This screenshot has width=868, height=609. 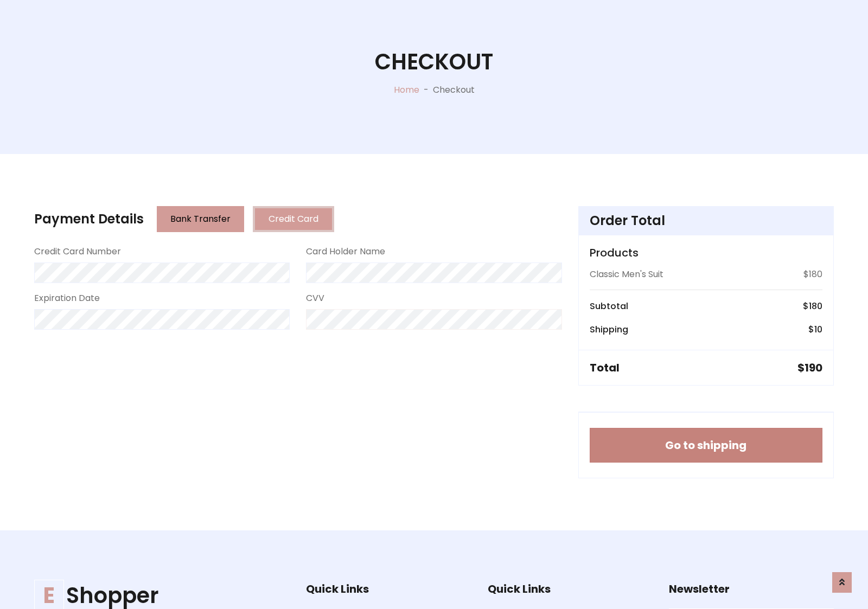 What do you see at coordinates (67, 298) in the screenshot?
I see `label: Expiration Date` at bounding box center [67, 298].